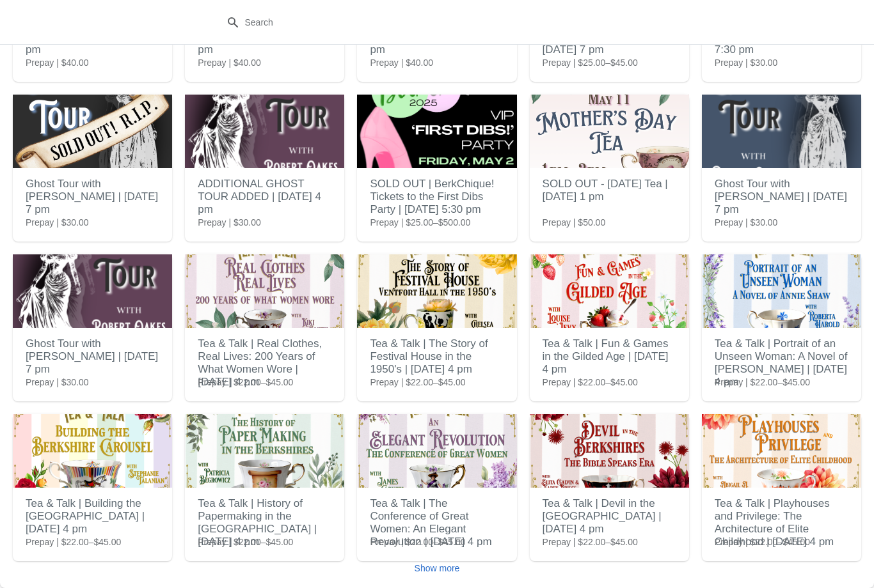  What do you see at coordinates (450, 22) in the screenshot?
I see `input: Search` at bounding box center [450, 22].